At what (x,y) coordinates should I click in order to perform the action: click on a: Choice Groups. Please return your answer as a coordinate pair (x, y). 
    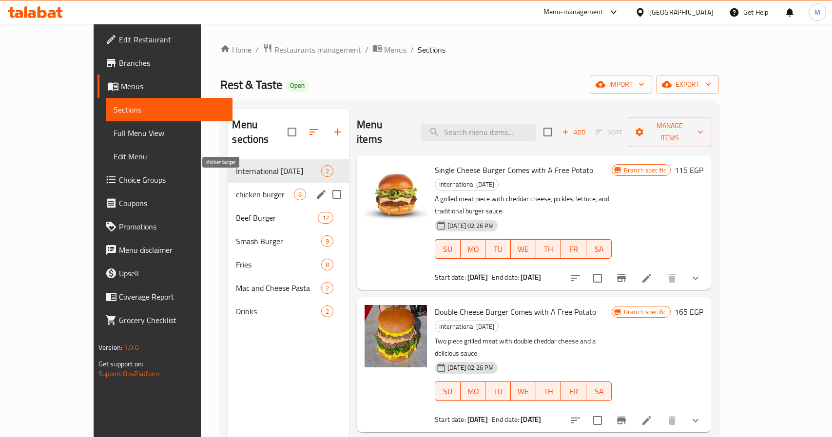
    Looking at the image, I should click on (165, 180).